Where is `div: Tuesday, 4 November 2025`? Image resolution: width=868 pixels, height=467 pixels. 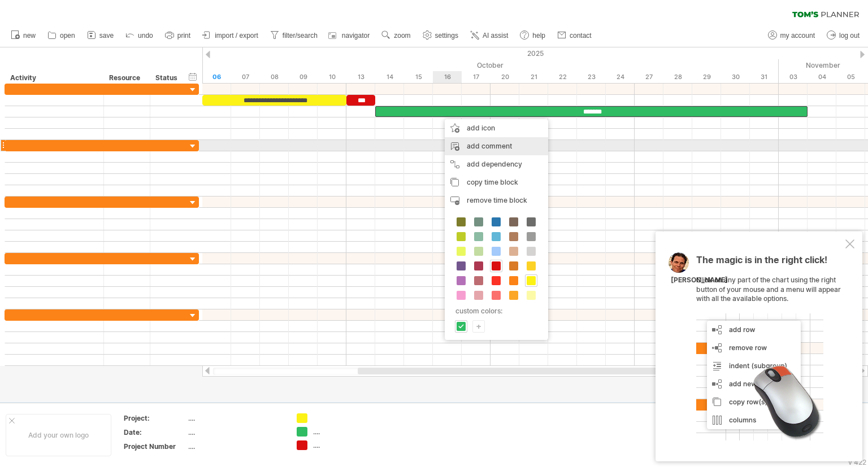
div: Tuesday, 4 November 2025 is located at coordinates (821, 77).